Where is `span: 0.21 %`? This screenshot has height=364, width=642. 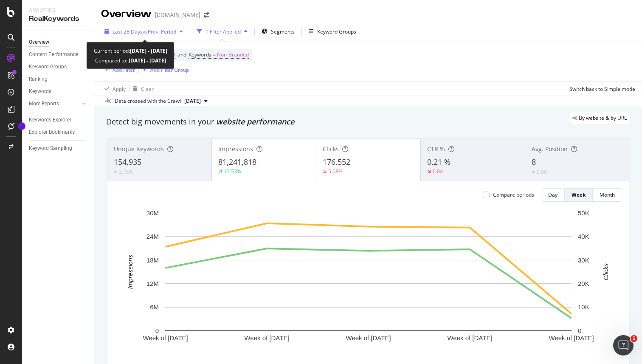 span: 0.21 % is located at coordinates (439, 162).